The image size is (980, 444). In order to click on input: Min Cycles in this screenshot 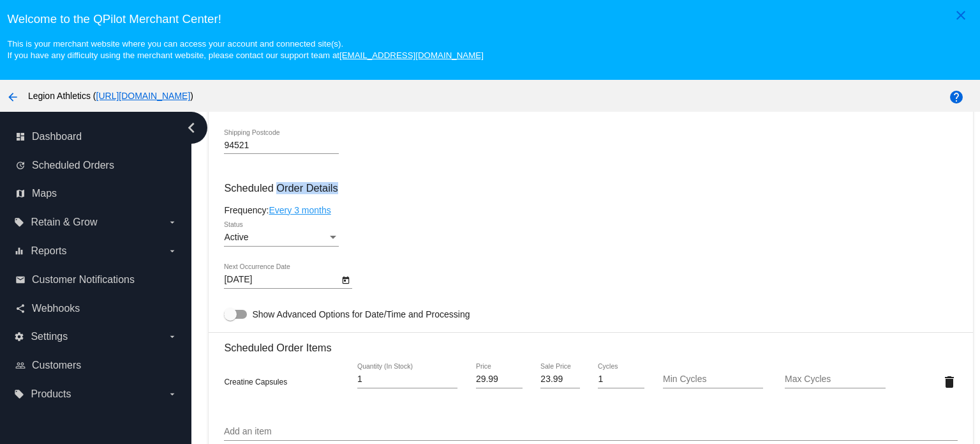, I will do `click(713, 379)`.